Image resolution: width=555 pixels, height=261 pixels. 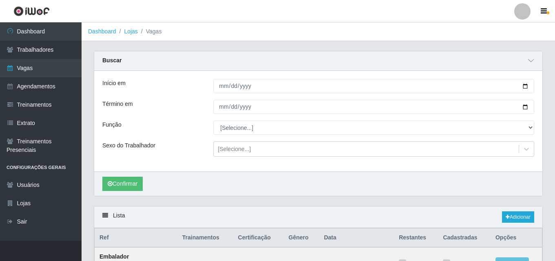 I want to click on label: Sexo do Trabalhador, so click(x=129, y=146).